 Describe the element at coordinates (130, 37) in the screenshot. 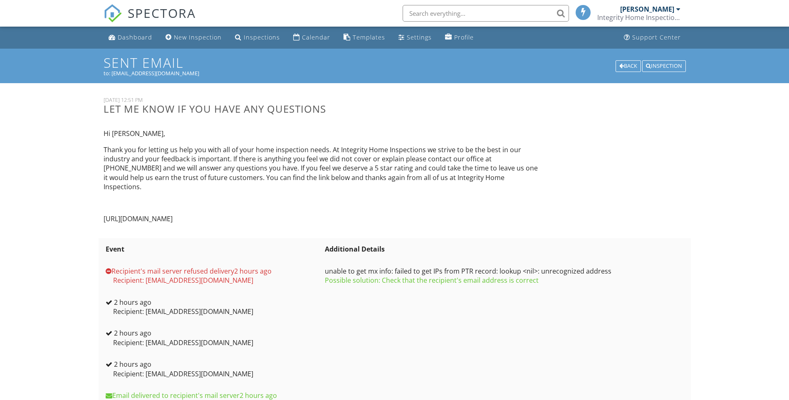

I see `a: Dashboard` at that location.